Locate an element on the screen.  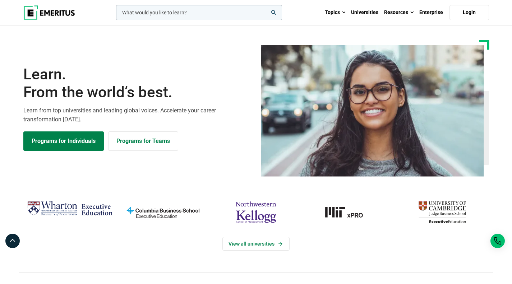
a: View Universities is located at coordinates (256, 244).